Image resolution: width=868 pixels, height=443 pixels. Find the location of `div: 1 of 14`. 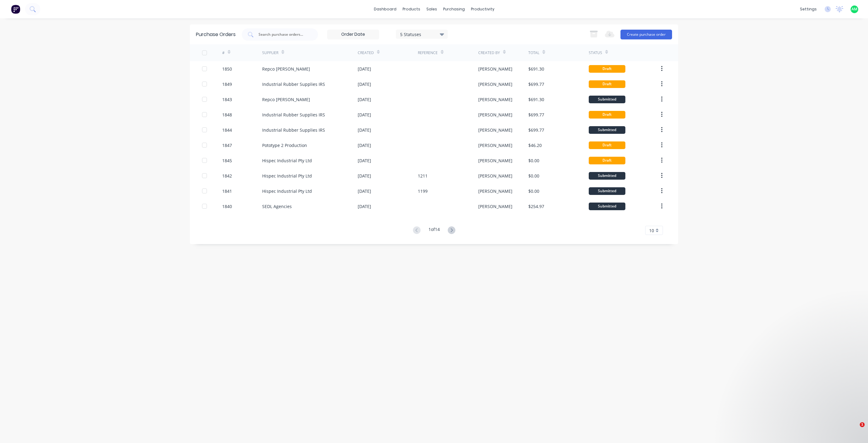

div: 1 of 14 is located at coordinates (434, 230).